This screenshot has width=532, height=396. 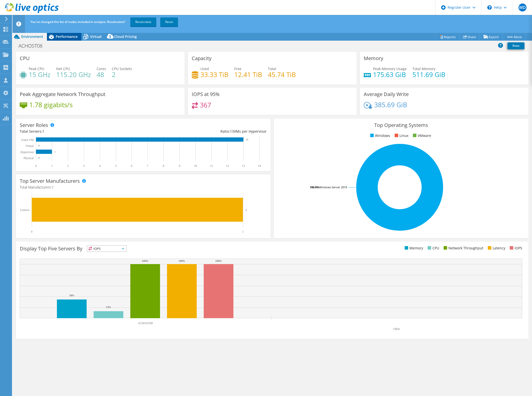 What do you see at coordinates (33, 46) in the screenshot?
I see `h1: ACHOST08` at bounding box center [33, 46].